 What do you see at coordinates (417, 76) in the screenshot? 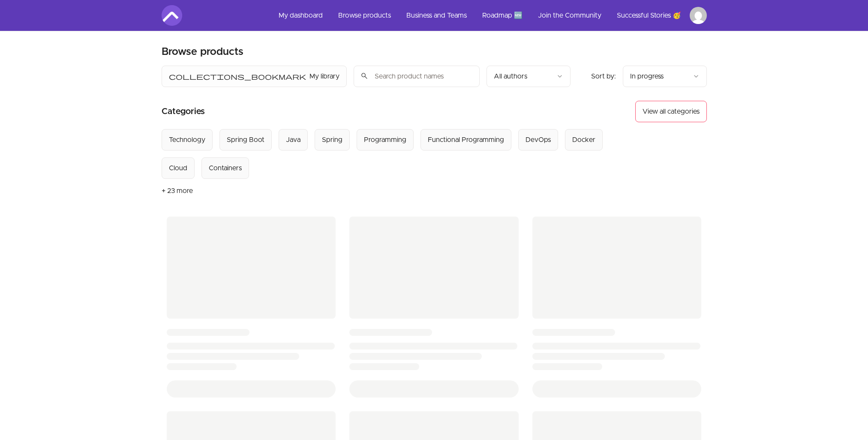
I see `input: Search product names` at bounding box center [417, 76].